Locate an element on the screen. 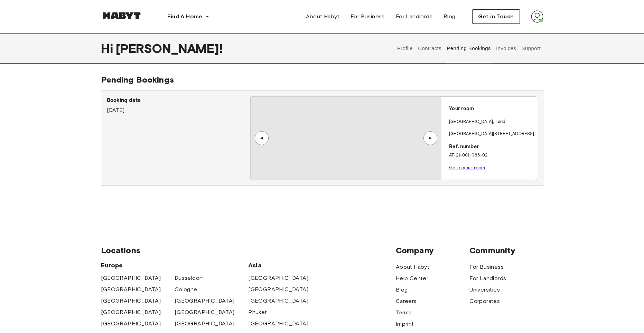  span: Phuket is located at coordinates (258, 312).